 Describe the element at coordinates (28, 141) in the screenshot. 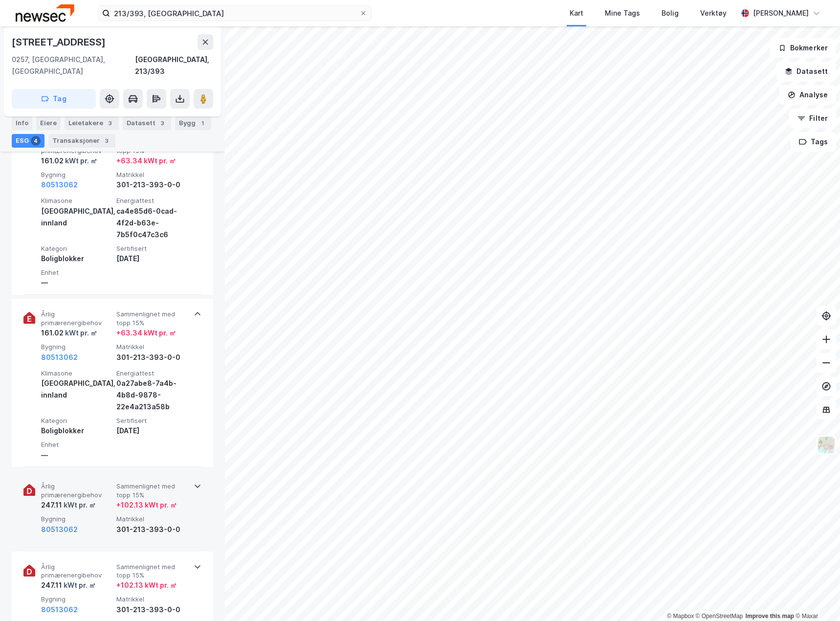

I see `div: ESG` at that location.